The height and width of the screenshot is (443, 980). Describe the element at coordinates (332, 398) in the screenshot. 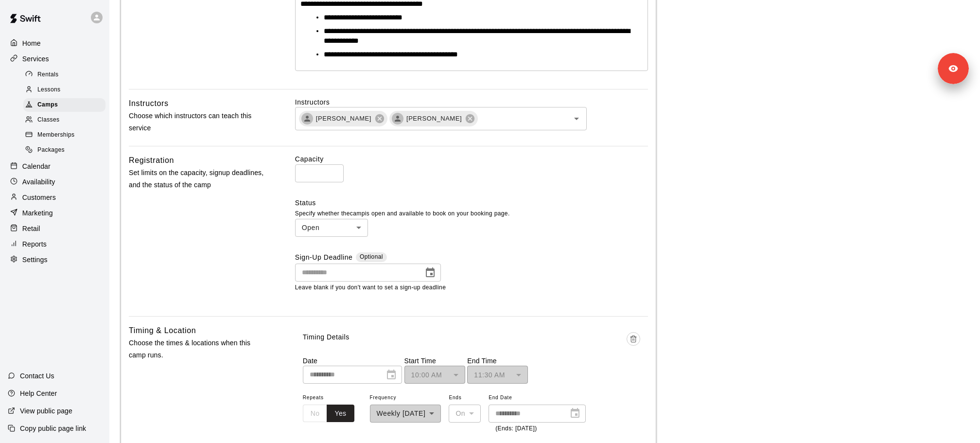

I see `span: Repeats` at that location.